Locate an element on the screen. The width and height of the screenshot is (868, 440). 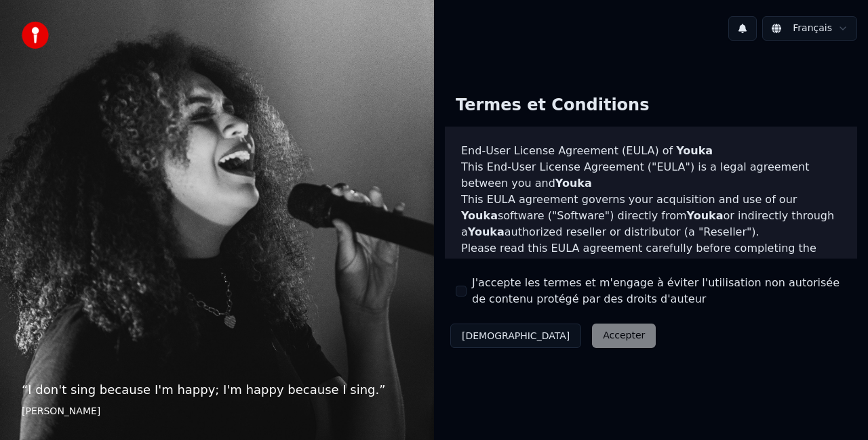
p: This EULA agreement governs your acquisition and use of our software ("Software") directly from o... is located at coordinates (651, 216).